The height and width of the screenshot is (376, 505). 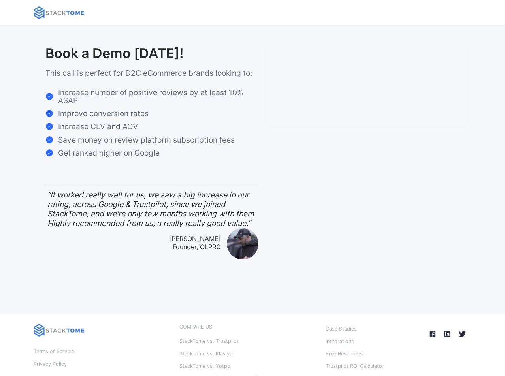 What do you see at coordinates (209, 341) in the screenshot?
I see `a: StackTome vs. Trustpilot` at bounding box center [209, 341].